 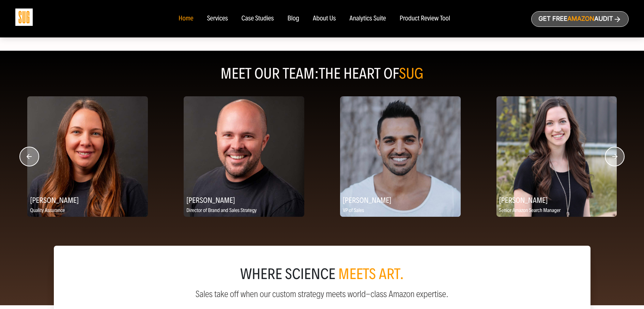 What do you see at coordinates (368, 19) in the screenshot?
I see `div: Analytics Suite` at bounding box center [368, 19].